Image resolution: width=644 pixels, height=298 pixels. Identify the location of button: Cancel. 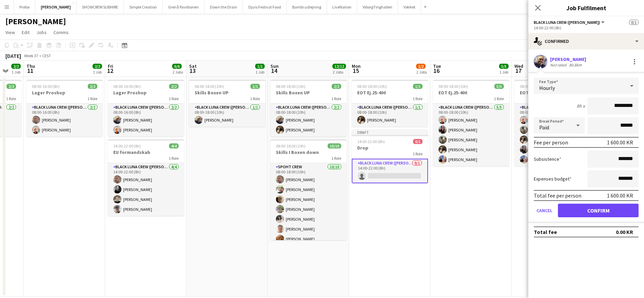
(544, 210).